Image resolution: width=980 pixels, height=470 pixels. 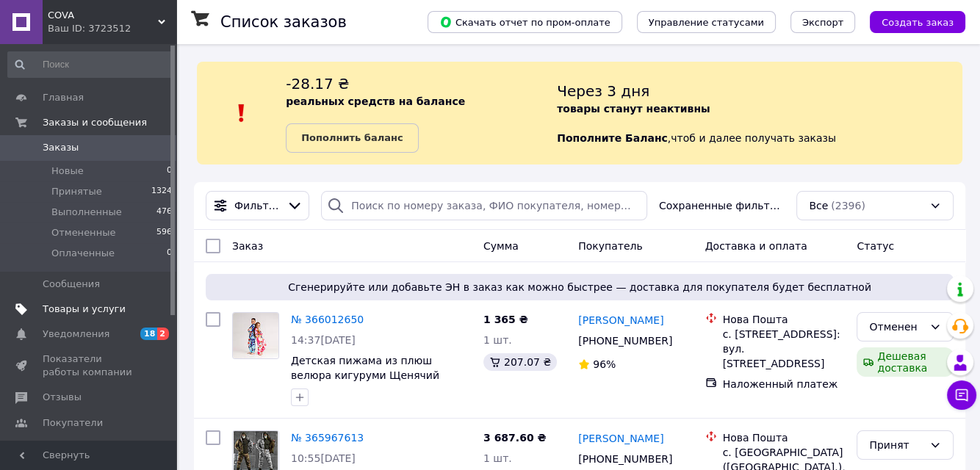 I want to click on span: Сгенерируйте или добавьте ЭН в заказ как можно быстрее — доставка для покупателя будет бесплатной, so click(x=580, y=287).